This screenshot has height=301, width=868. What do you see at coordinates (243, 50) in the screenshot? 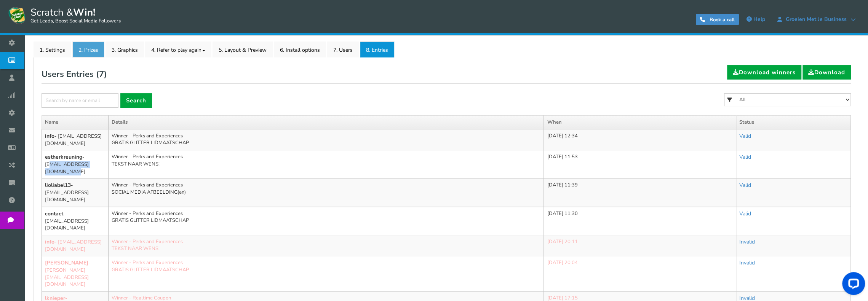
I see `a: 5. Layout & Preview` at bounding box center [243, 50].